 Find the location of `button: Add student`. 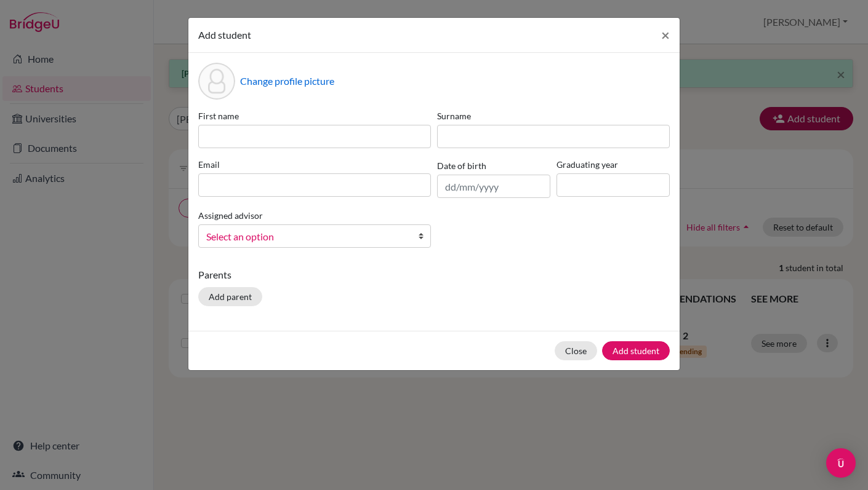

button: Add student is located at coordinates (636, 351).